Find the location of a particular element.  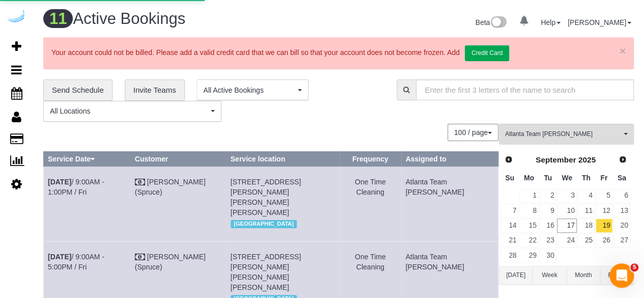

a: 18 is located at coordinates (586, 225).